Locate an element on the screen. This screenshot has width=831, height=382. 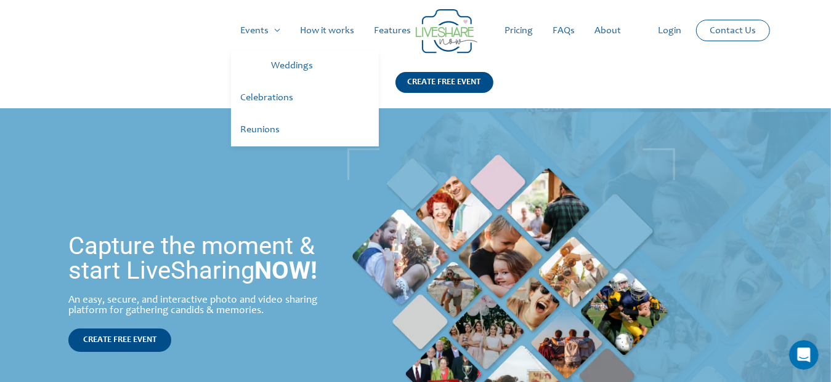
a: Pricing is located at coordinates (519, 31).